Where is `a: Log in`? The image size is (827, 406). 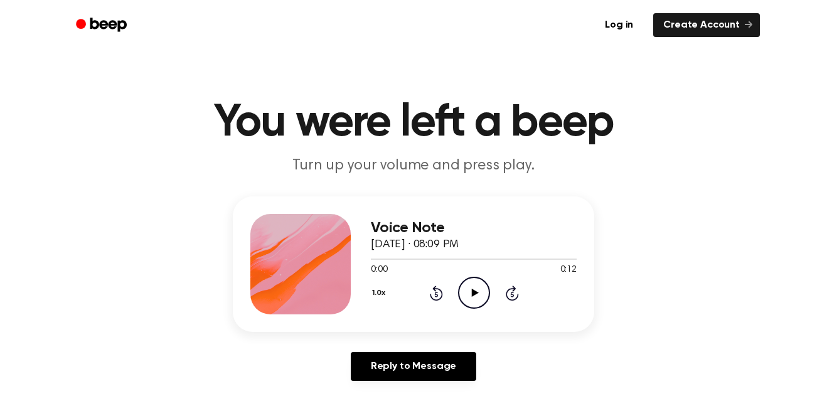 a: Log in is located at coordinates (619, 25).